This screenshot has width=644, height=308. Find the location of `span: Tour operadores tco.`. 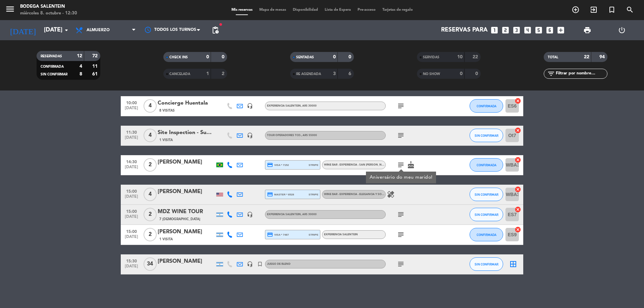

span: Tour operadores tco. is located at coordinates (292, 135).